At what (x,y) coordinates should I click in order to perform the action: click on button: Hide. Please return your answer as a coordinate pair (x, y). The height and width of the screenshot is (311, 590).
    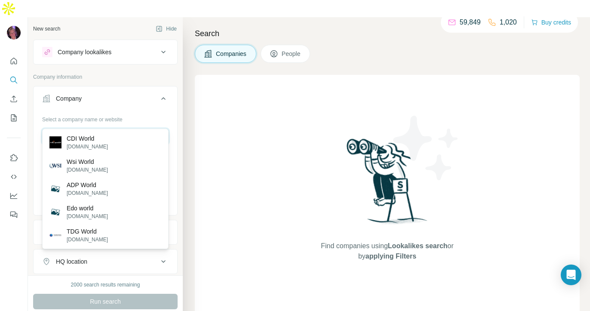
    Looking at the image, I should click on (166, 29).